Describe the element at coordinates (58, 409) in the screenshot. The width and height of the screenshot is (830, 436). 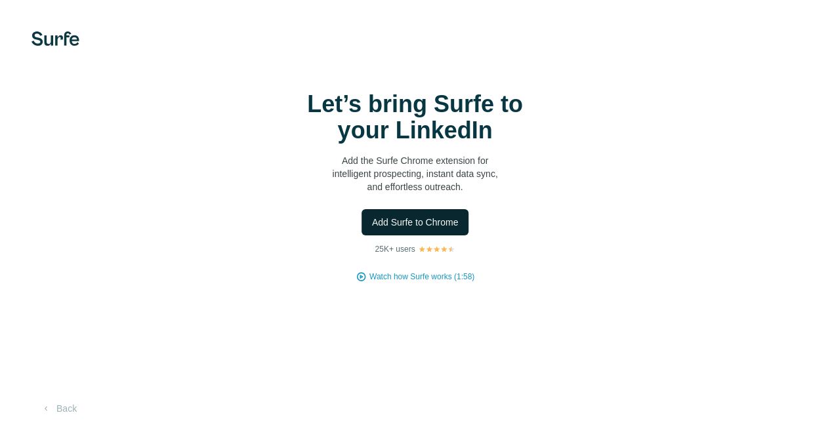
I see `button: Back` at that location.